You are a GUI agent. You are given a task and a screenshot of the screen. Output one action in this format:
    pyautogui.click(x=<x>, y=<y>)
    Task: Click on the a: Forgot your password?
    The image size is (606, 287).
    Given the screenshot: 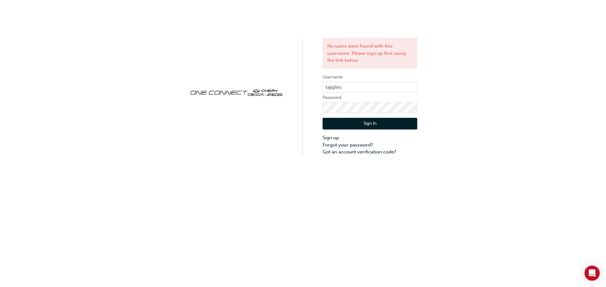 What is the action you would take?
    pyautogui.click(x=370, y=145)
    